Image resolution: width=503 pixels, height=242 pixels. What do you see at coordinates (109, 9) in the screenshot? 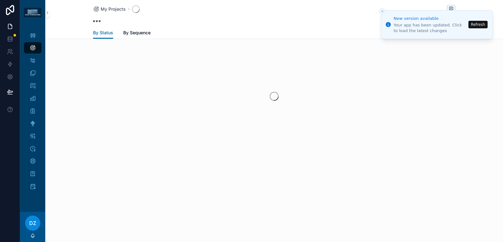
I see `a: My Projects` at bounding box center [109, 9].